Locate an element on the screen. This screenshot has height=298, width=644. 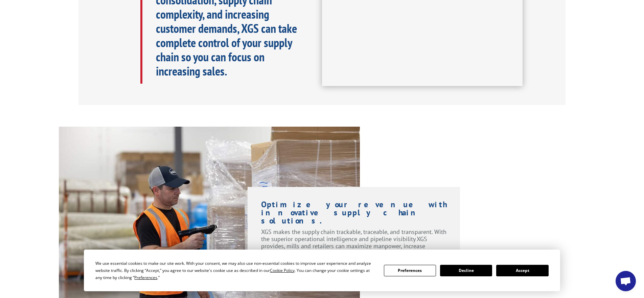
button: Decline is located at coordinates (466, 271).